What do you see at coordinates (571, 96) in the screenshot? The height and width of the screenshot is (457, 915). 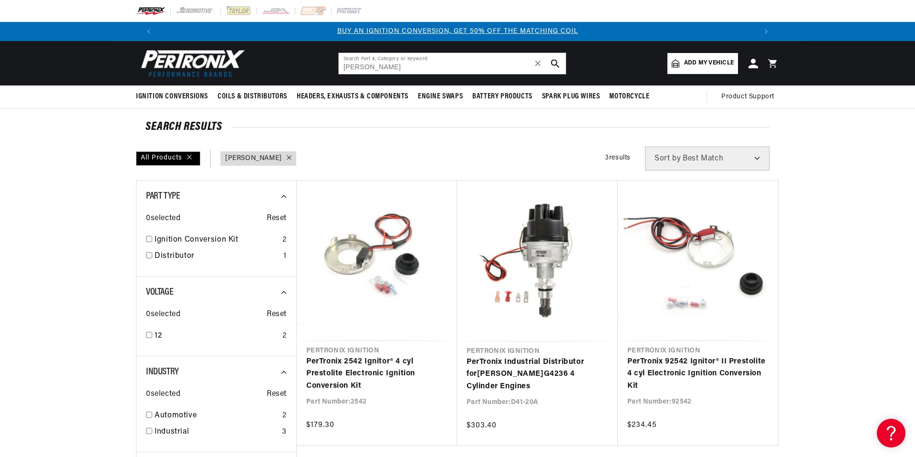 I see `span: Spark Plug Wires` at bounding box center [571, 96].